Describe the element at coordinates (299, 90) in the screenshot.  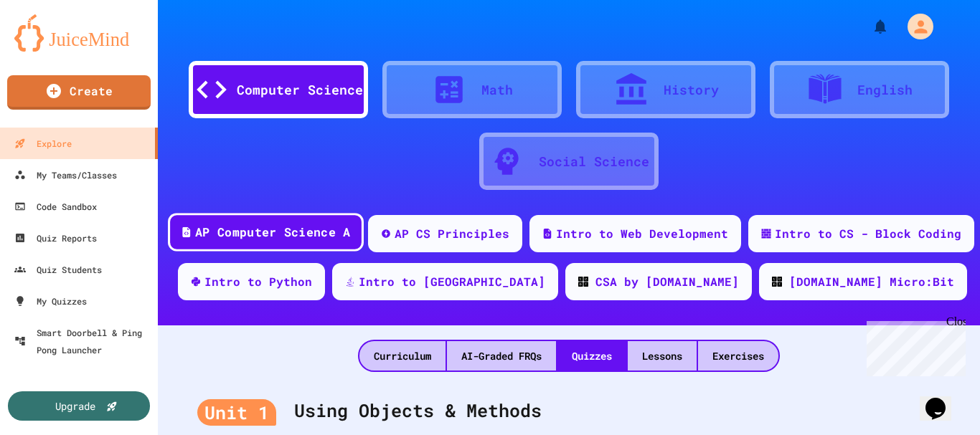
I see `div: Computer Science` at that location.